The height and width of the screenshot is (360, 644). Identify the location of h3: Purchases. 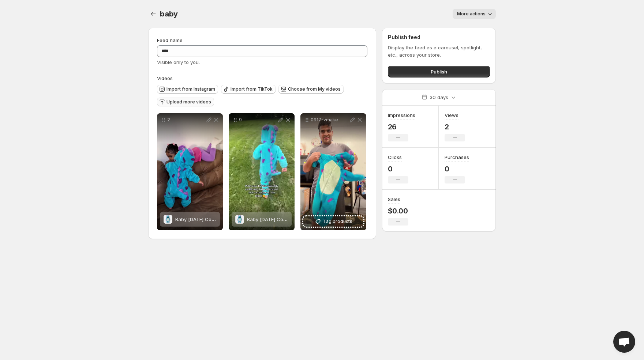
(457, 157).